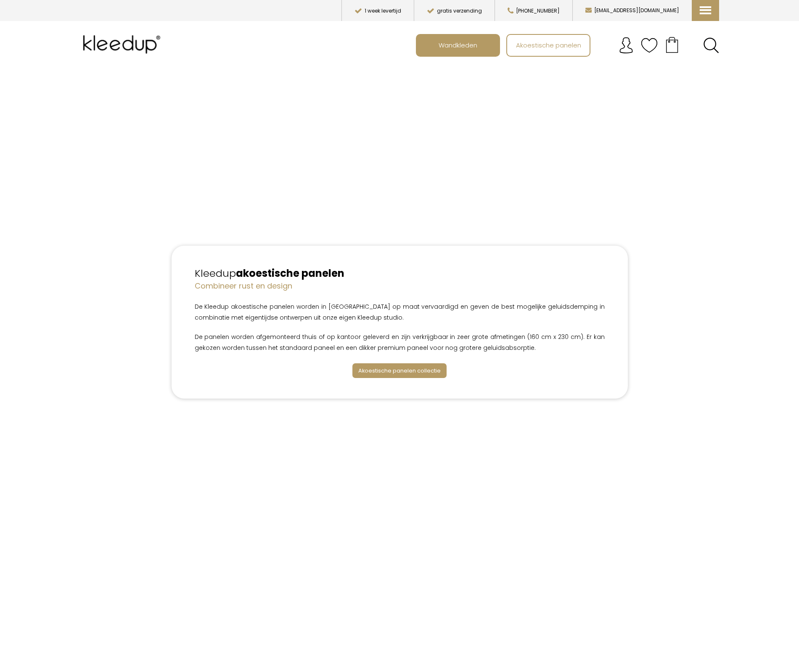 The height and width of the screenshot is (672, 799). Describe the element at coordinates (626, 45) in the screenshot. I see `img: account.svg` at that location.